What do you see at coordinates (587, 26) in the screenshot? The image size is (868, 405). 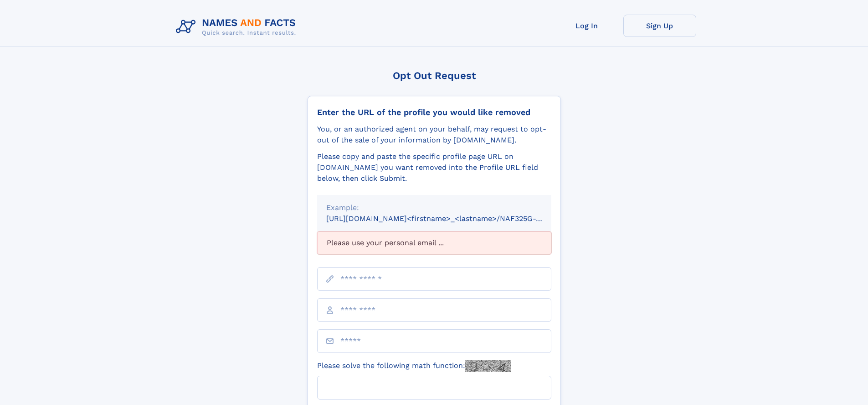 I see `a: Log In` at bounding box center [587, 26].